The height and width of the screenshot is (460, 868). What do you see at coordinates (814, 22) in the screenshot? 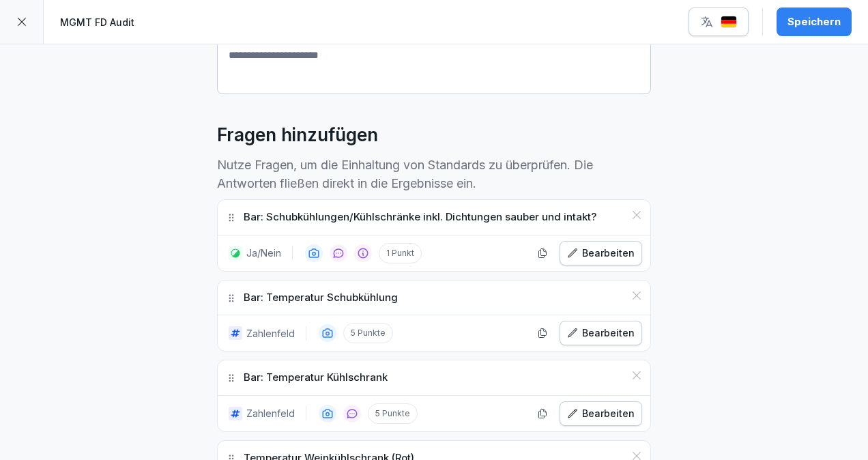
I see `div: Speichern` at bounding box center [814, 22].